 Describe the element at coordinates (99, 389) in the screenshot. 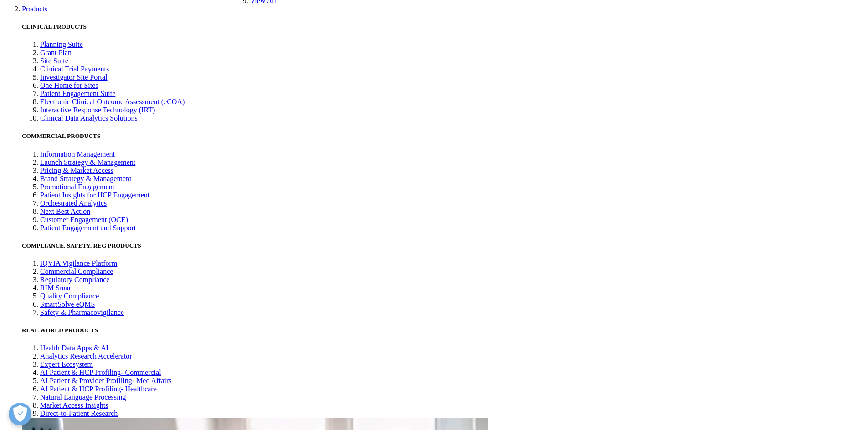

I see `a: AI Patient & HCP Profiling- Healthcare​` at that location.